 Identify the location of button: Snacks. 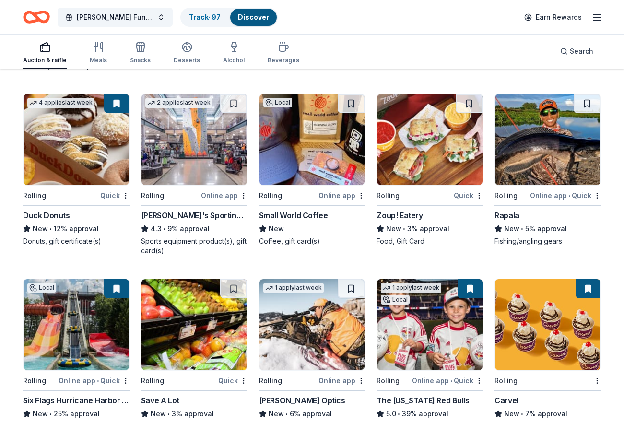
(140, 53).